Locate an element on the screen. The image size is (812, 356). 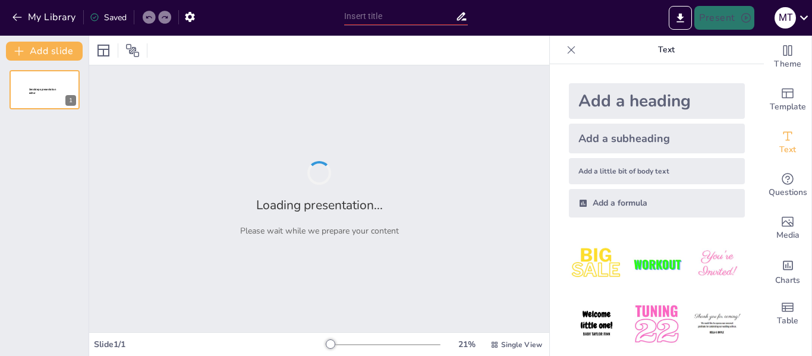
div: Saved is located at coordinates (108, 17).